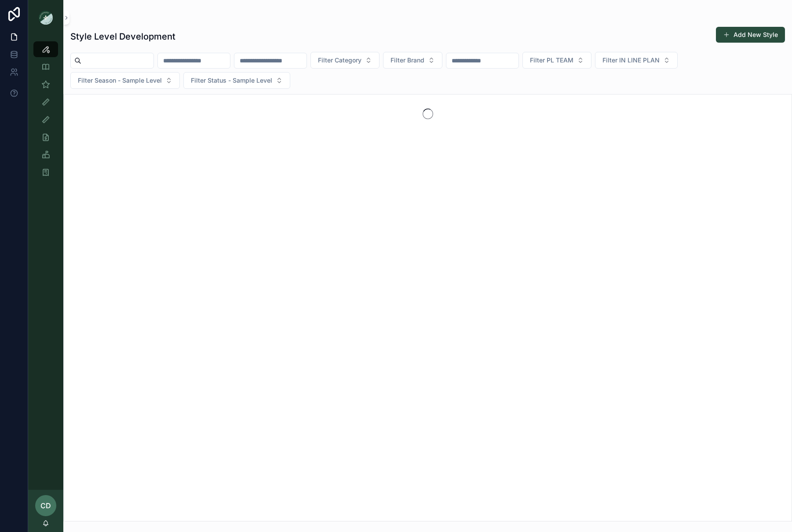 The height and width of the screenshot is (532, 792). What do you see at coordinates (46, 113) in the screenshot?
I see `div: scrollable content` at bounding box center [46, 113].